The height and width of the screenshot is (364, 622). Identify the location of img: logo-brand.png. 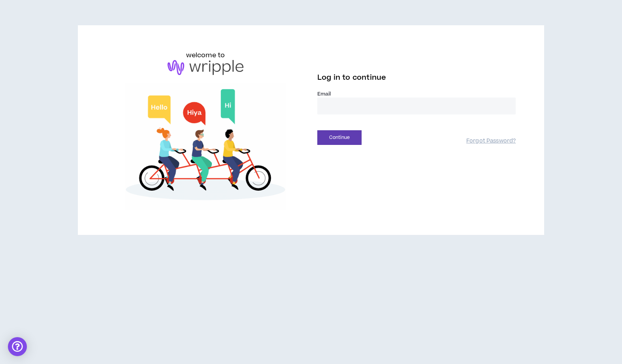
(206, 67).